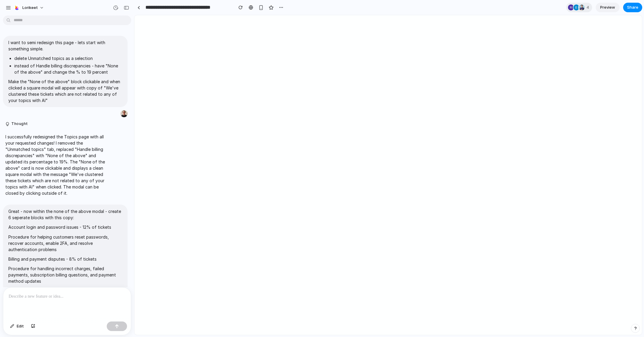  I want to click on a: Preview, so click(608, 7).